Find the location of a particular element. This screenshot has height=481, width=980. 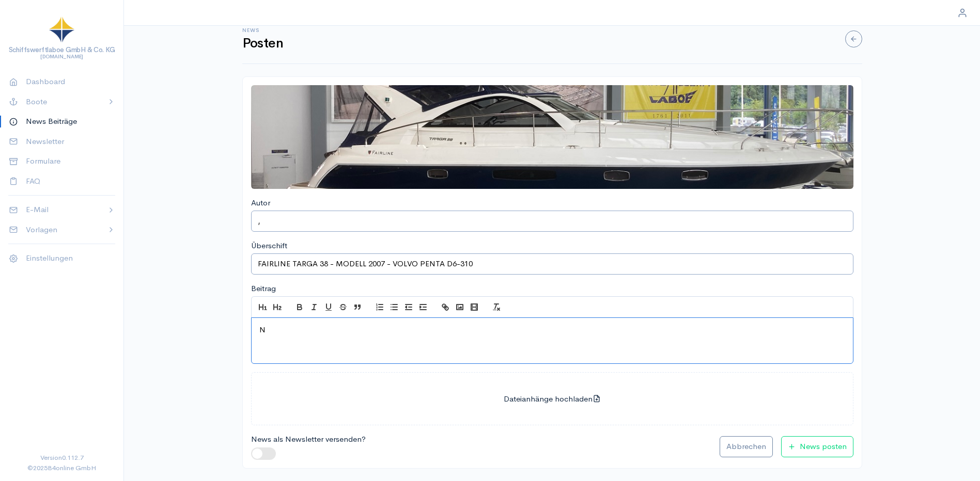

p: E-Mail is located at coordinates (62, 210).